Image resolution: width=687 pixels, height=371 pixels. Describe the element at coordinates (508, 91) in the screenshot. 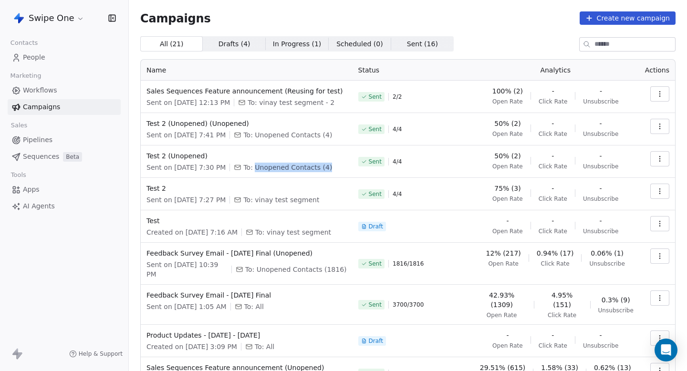

I see `span: 100% (2)` at that location.